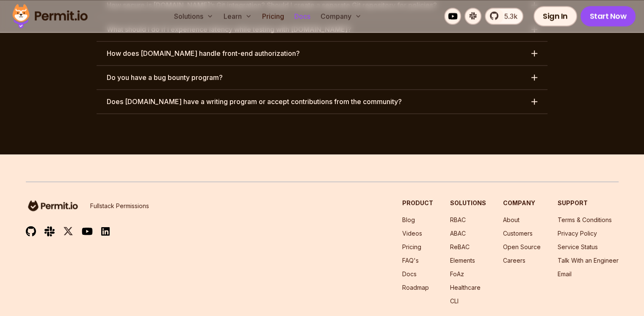 The height and width of the screenshot is (316, 644). What do you see at coordinates (53, 205) in the screenshot?
I see `img: logo` at bounding box center [53, 205].